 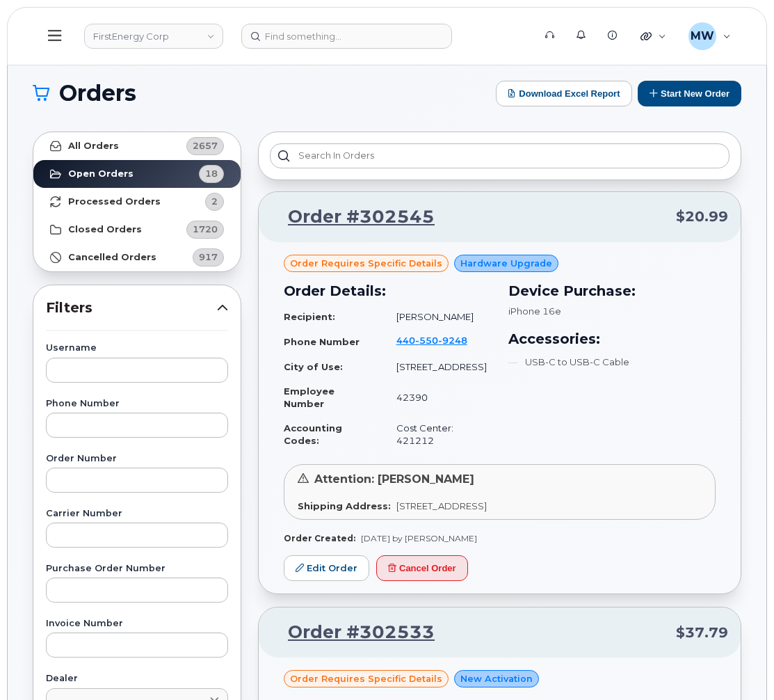 What do you see at coordinates (205, 229) in the screenshot?
I see `span: 1720` at bounding box center [205, 229].